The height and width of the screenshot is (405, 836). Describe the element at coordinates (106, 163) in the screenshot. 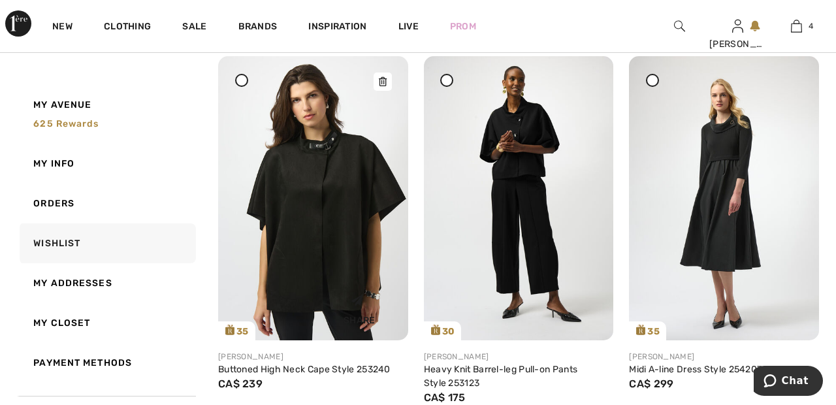

I see `a: My Info` at that location.